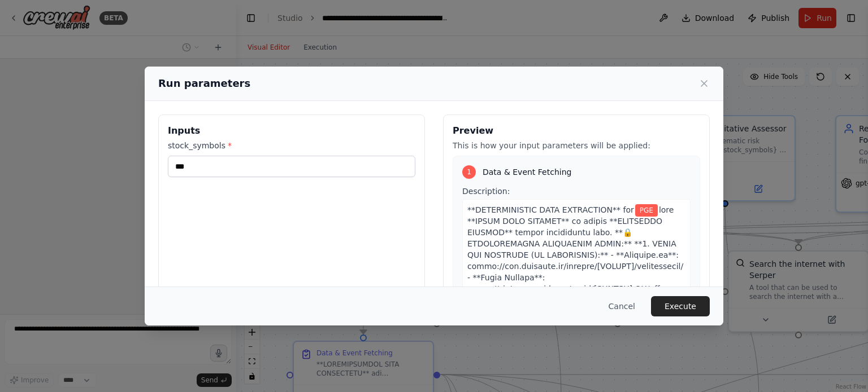  What do you see at coordinates (680, 306) in the screenshot?
I see `button: Execute` at bounding box center [680, 306].